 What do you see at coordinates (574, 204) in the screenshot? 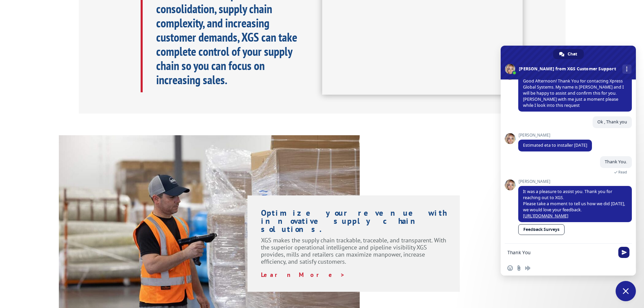
I see `span: It was a pleasure to assist you. Thank you for reaching out to XGS. Please take a moment to tell ...` at bounding box center [574, 204].